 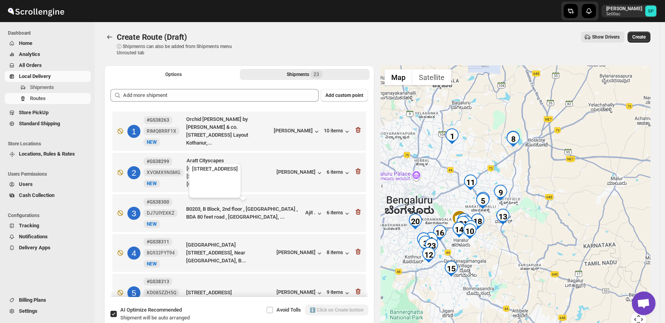 I want to click on b: #GS38300, so click(x=158, y=202).